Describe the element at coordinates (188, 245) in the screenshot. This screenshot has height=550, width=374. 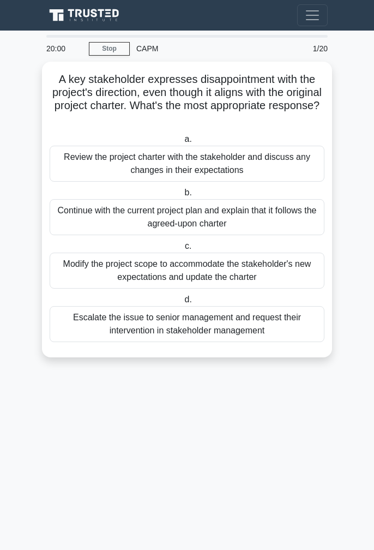
I see `span: c.` at that location.